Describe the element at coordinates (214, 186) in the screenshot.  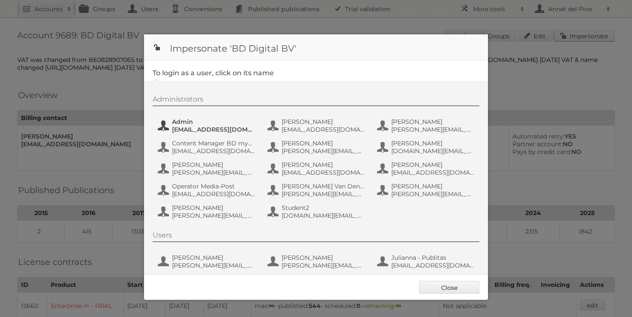
I see `span: Operator Media-Post` at that location.